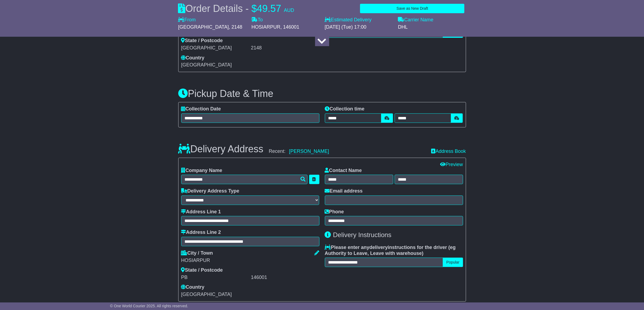 Image resolution: width=644 pixels, height=310 pixels. What do you see at coordinates (149, 306) in the screenshot?
I see `span: © One World Courier 2025. All rights reserved.` at bounding box center [149, 306].